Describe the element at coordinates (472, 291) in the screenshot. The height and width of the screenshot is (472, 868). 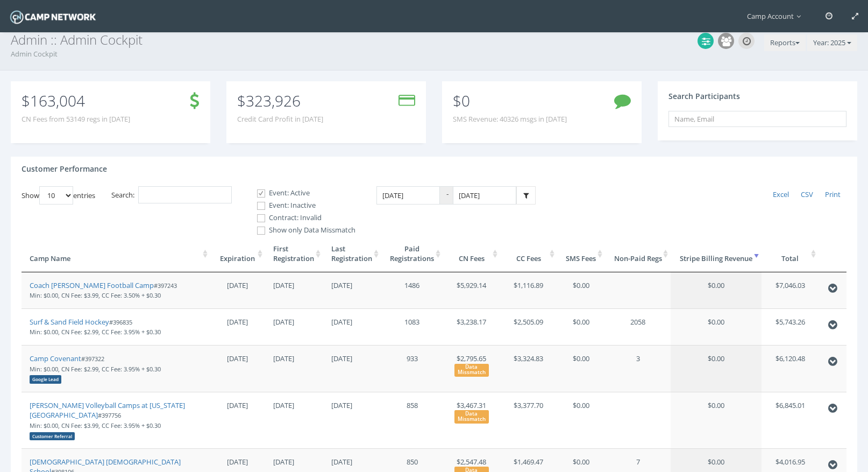
I see `td: $5,929.14` at that location.